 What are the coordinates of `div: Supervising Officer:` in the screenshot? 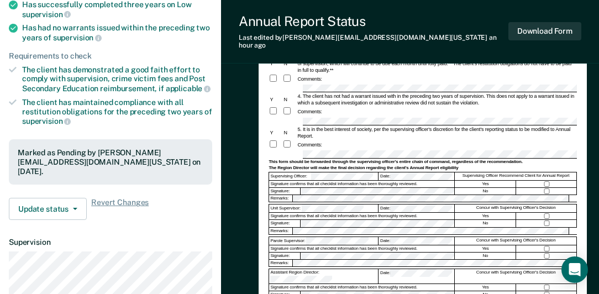 It's located at (324, 176).